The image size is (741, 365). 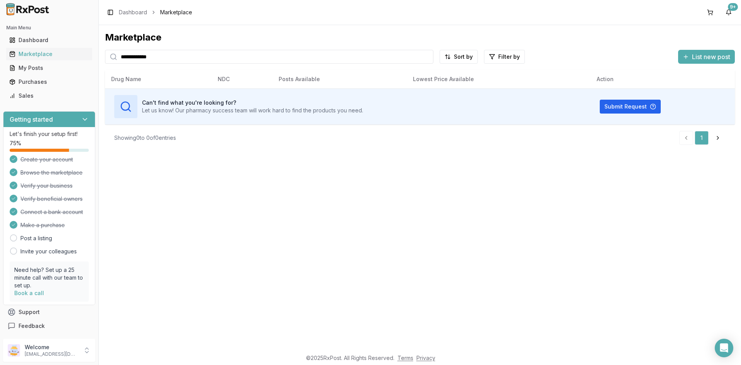 What do you see at coordinates (724, 348) in the screenshot?
I see `div: Open Intercom Messenger` at bounding box center [724, 348].